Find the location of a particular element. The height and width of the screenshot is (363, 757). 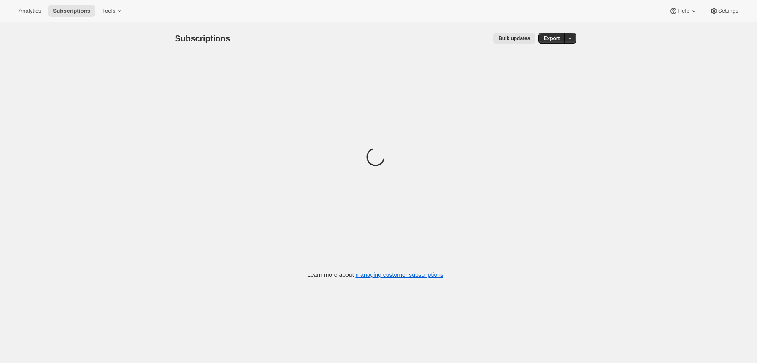

p: Learn more about is located at coordinates (375, 275).